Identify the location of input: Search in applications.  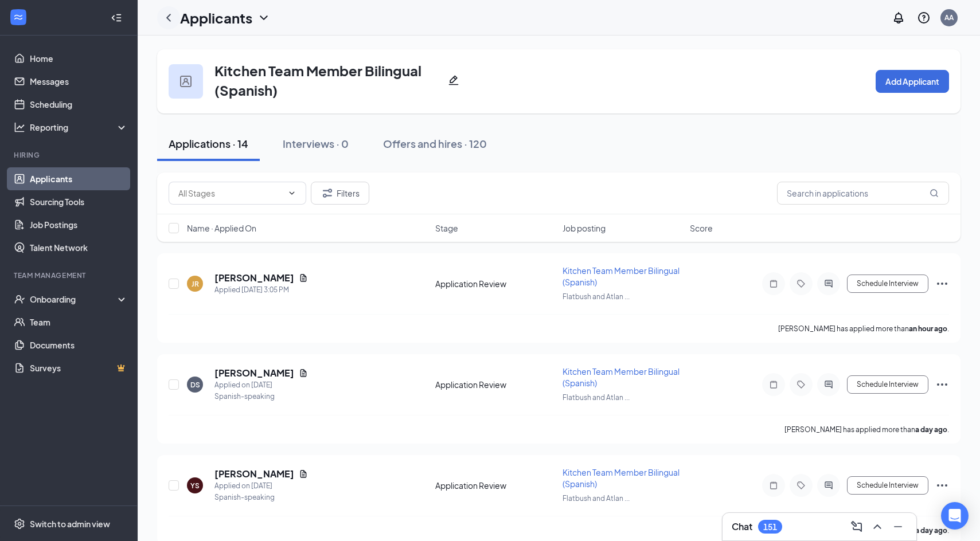
(863, 193).